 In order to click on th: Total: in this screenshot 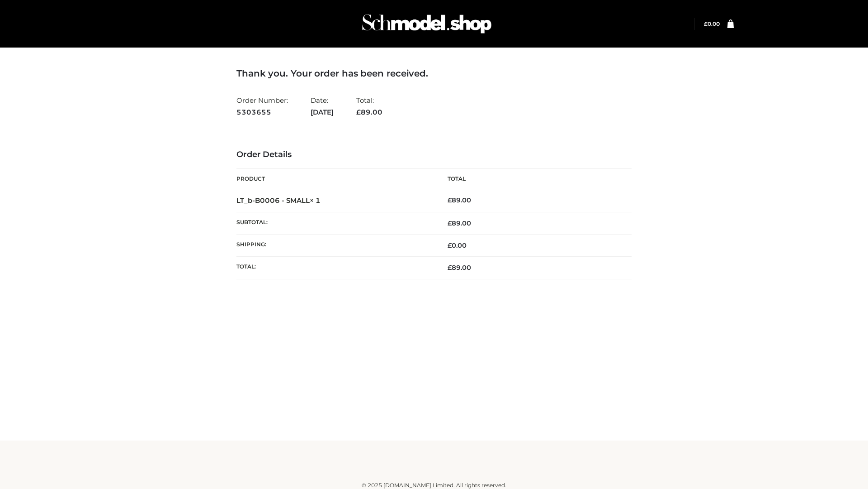, I will do `click(335, 268)`.